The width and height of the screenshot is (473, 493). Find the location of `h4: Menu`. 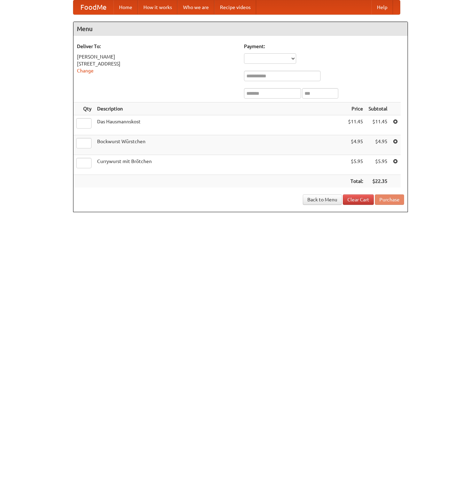

h4: Menu is located at coordinates (241, 29).